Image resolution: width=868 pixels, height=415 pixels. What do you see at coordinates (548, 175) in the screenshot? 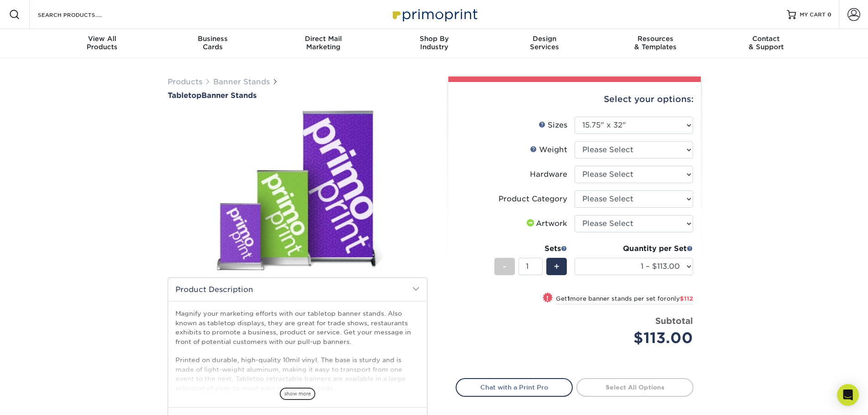
I see `div: Hardware` at bounding box center [548, 175].